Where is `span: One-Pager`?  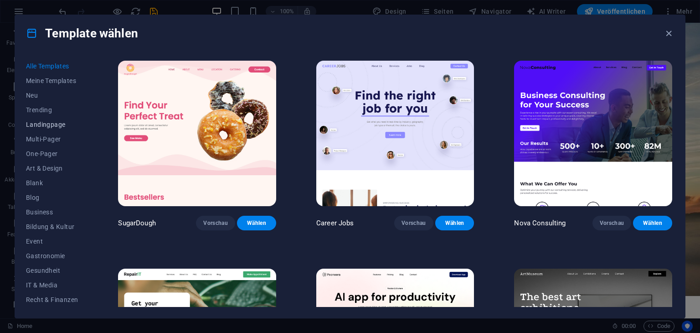 span: One-Pager is located at coordinates (52, 154).